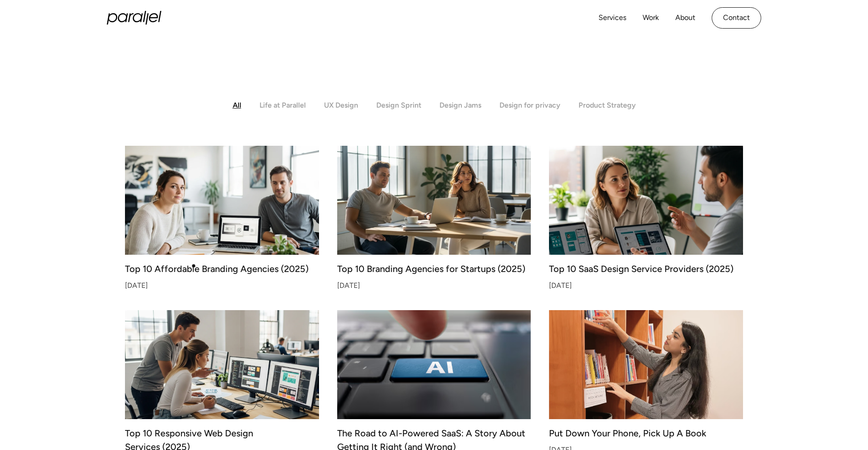 This screenshot has height=450, width=868. What do you see at coordinates (399, 105) in the screenshot?
I see `div: Design Sprint` at bounding box center [399, 105].